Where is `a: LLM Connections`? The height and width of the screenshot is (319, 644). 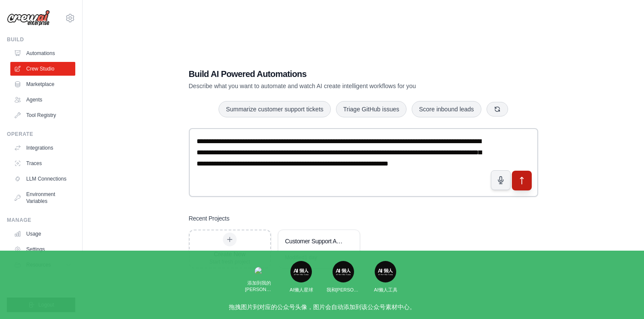 a: LLM Connections is located at coordinates (43, 179).